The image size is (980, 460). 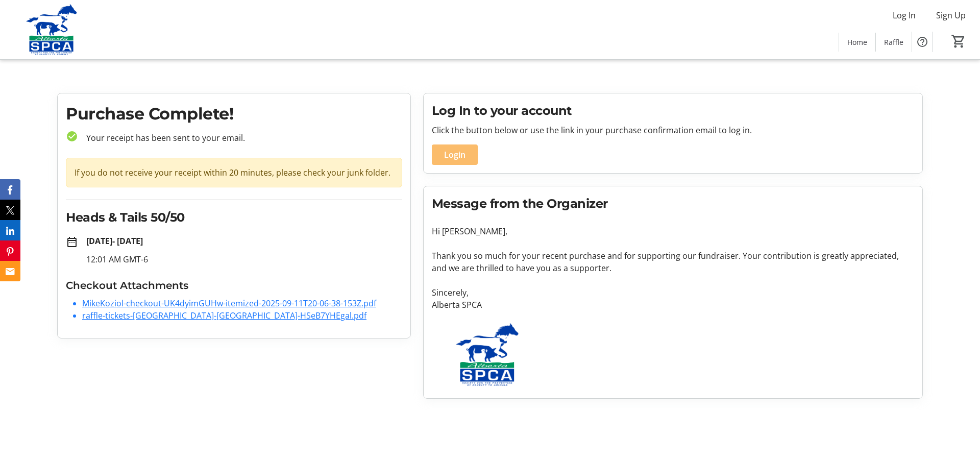 I want to click on img: Alberta SPCA's Logo, so click(x=52, y=29).